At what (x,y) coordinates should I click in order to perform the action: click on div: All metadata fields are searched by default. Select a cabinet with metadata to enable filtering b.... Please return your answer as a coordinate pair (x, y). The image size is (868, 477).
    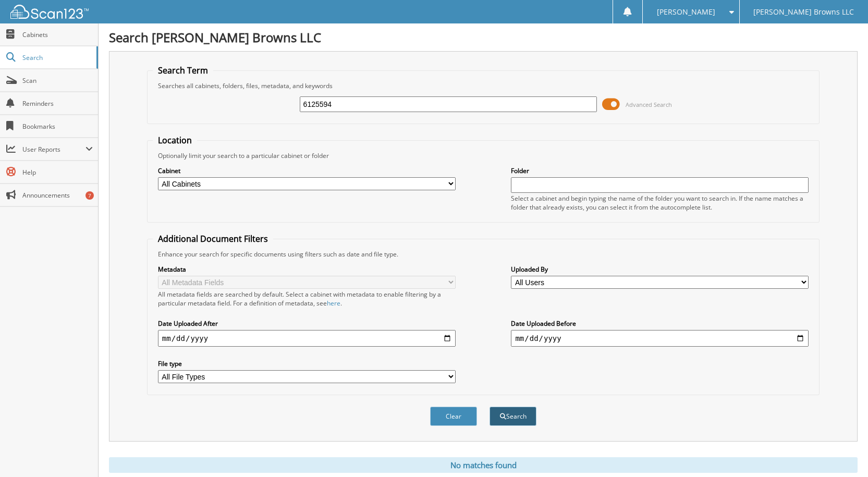
    Looking at the image, I should click on (306, 299).